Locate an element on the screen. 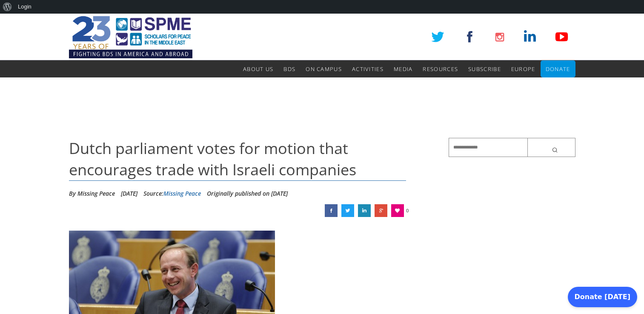 This screenshot has height=314, width=644. span: Subscribe is located at coordinates (484, 69).